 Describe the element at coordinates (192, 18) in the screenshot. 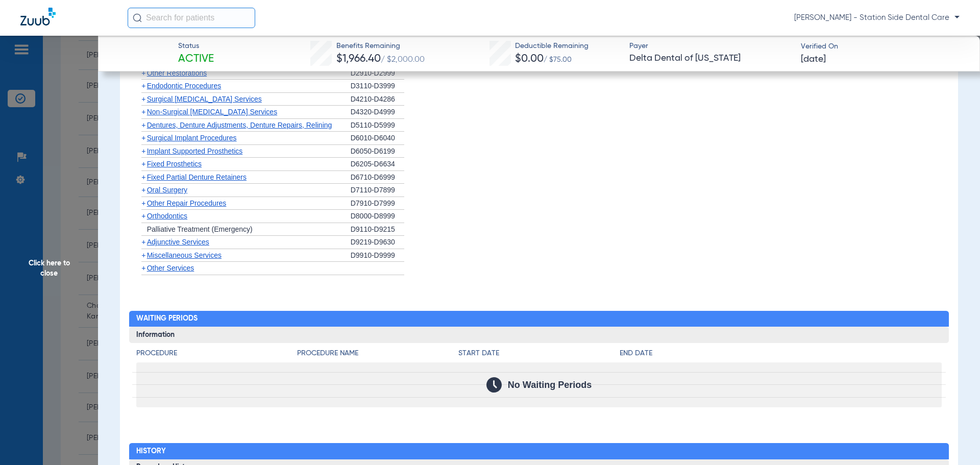

I see `input: Search for patients` at that location.